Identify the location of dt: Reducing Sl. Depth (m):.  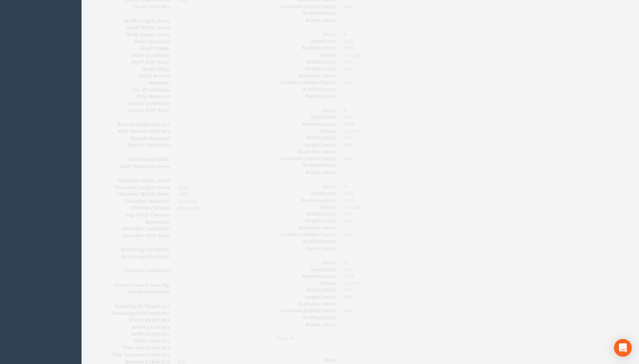
(128, 306).